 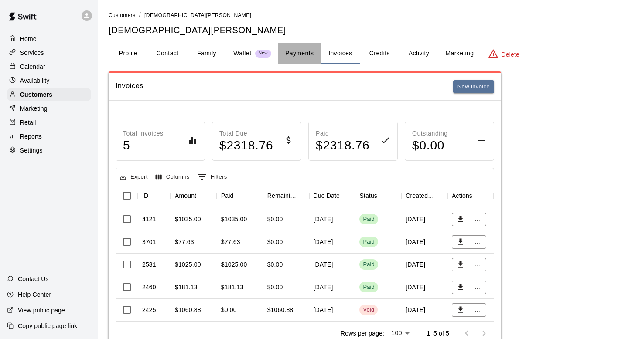 What do you see at coordinates (185, 196) in the screenshot?
I see `div: Amount` at bounding box center [185, 196].